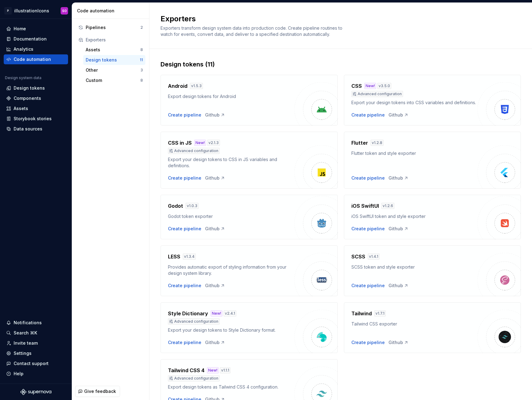 This screenshot has height=400, width=532. What do you see at coordinates (36, 29) in the screenshot?
I see `a: Home` at bounding box center [36, 29].